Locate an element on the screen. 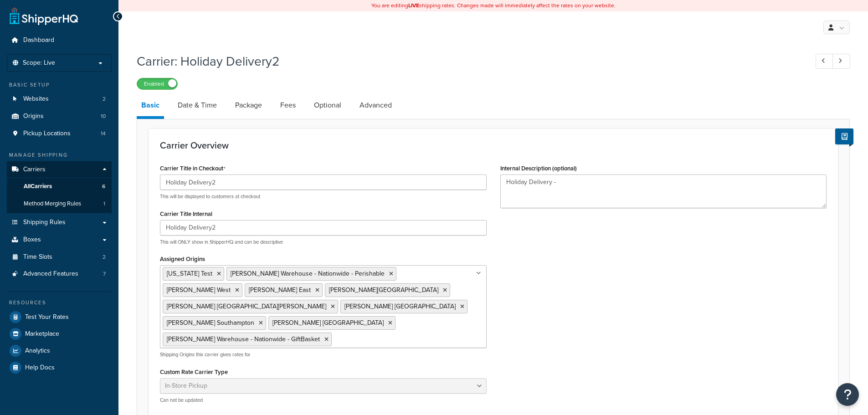 The width and height of the screenshot is (868, 415). b: LIVE is located at coordinates (414, 5).